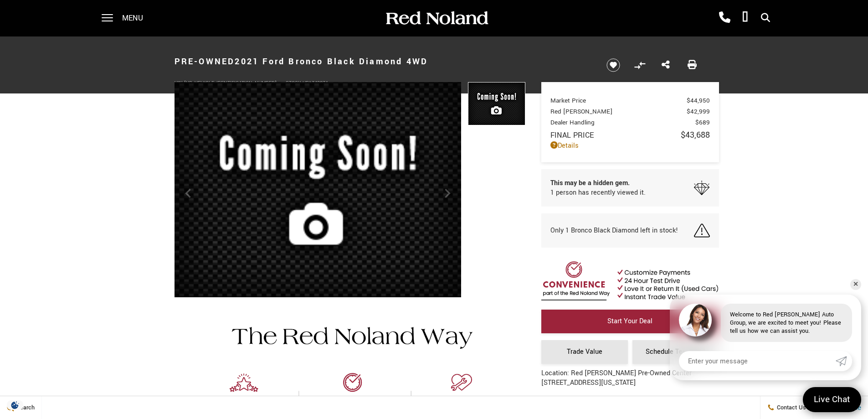 This screenshot has width=868, height=419. I want to click on a: Submit, so click(844, 361).